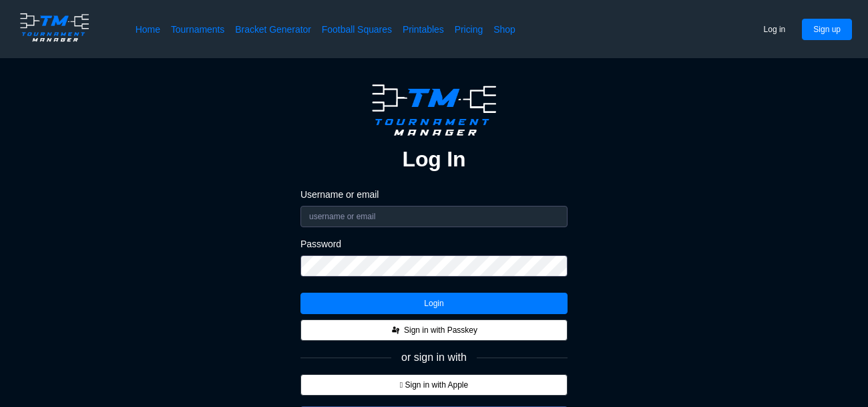 The width and height of the screenshot is (868, 407). What do you see at coordinates (396, 330) in the screenshot?
I see `img: FIDO_Passkey_mark_A_black.dc59a8f8c48711c442e90af6bb0a51e0.svg` at bounding box center [396, 330].